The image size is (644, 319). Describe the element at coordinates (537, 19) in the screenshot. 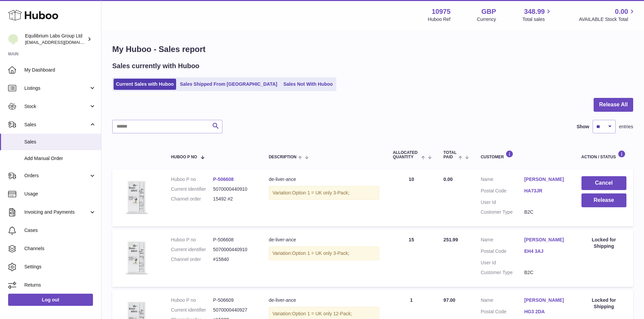

I see `span: Total sales` at that location.